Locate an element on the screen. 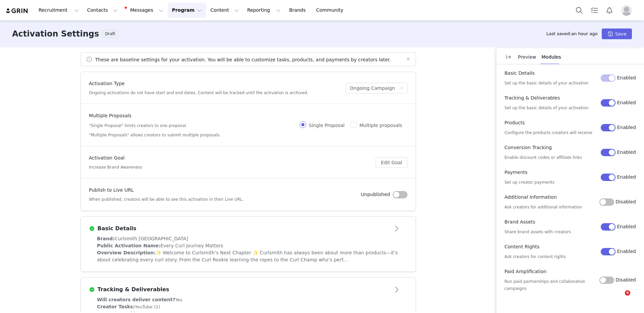 The width and height of the screenshot is (644, 313). span: Modules is located at coordinates (551, 57).